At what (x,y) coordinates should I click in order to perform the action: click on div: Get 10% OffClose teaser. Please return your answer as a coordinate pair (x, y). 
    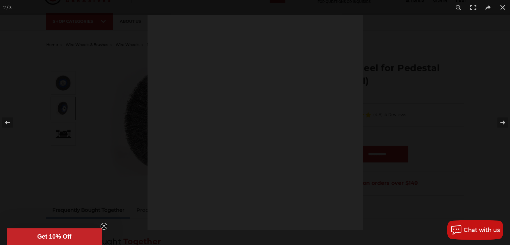
    Looking at the image, I should click on (54, 236).